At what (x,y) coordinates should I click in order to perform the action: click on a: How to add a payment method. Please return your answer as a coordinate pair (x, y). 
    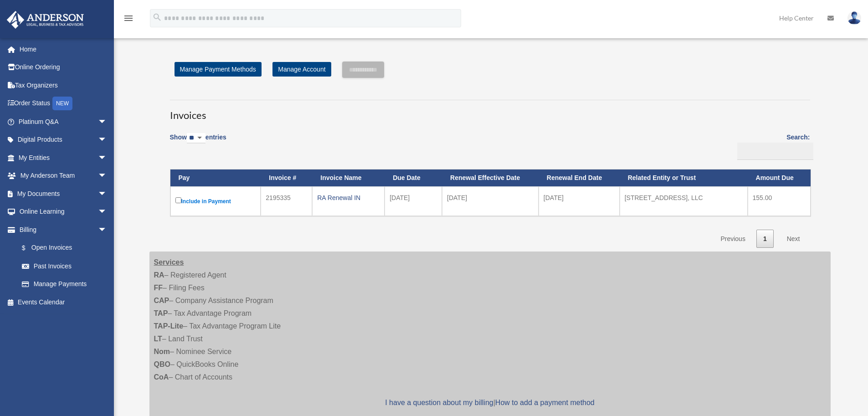
    Looking at the image, I should click on (545, 403).